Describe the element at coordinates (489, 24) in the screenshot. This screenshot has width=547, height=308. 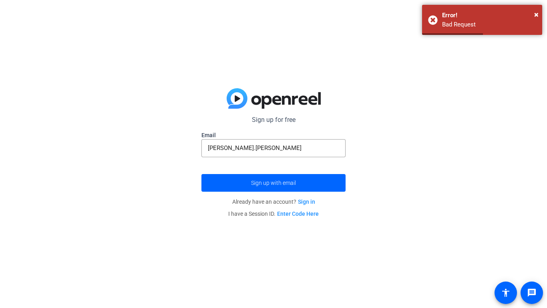
I see `div: Bad Request` at that location.